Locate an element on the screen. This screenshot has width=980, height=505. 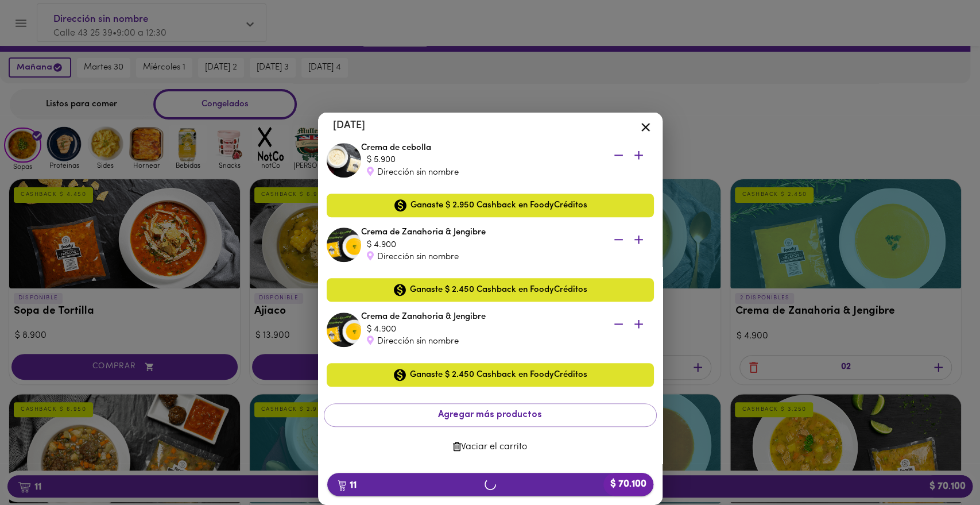
div: Ganaste $ 2.950 Cashback en FoodyCréditos is located at coordinates (490, 205).